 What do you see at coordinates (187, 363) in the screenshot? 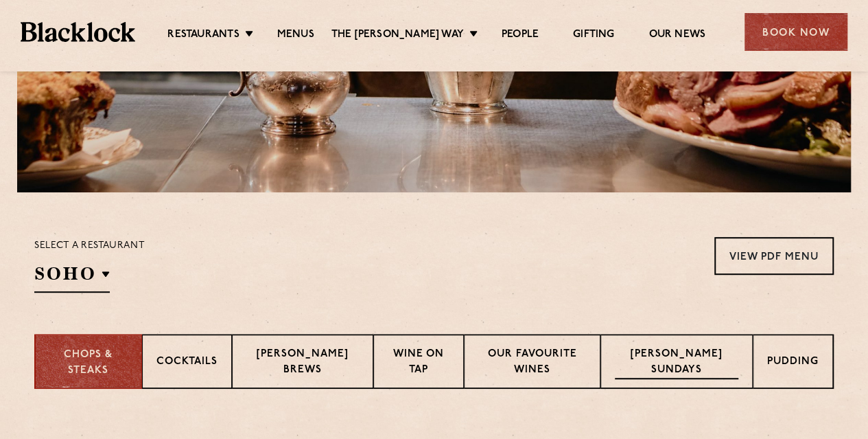
I see `p: Cocktails` at bounding box center [187, 363].